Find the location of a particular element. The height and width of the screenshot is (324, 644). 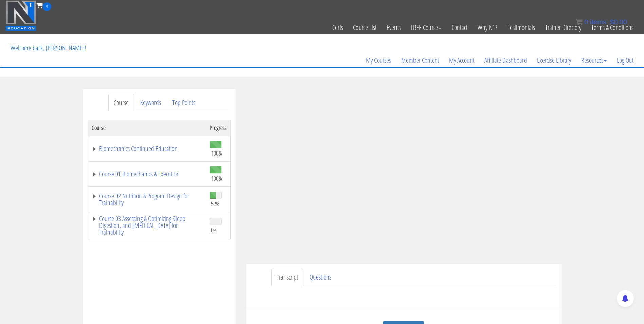

a: Why N1? is located at coordinates (487, 27).